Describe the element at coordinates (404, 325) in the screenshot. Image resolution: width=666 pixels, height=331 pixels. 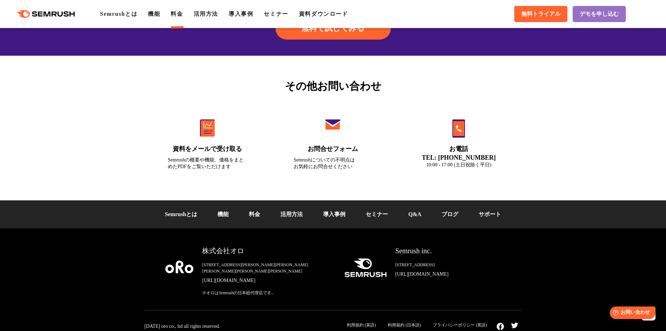
I see `a: 利用規約 (日本語)` at that location.